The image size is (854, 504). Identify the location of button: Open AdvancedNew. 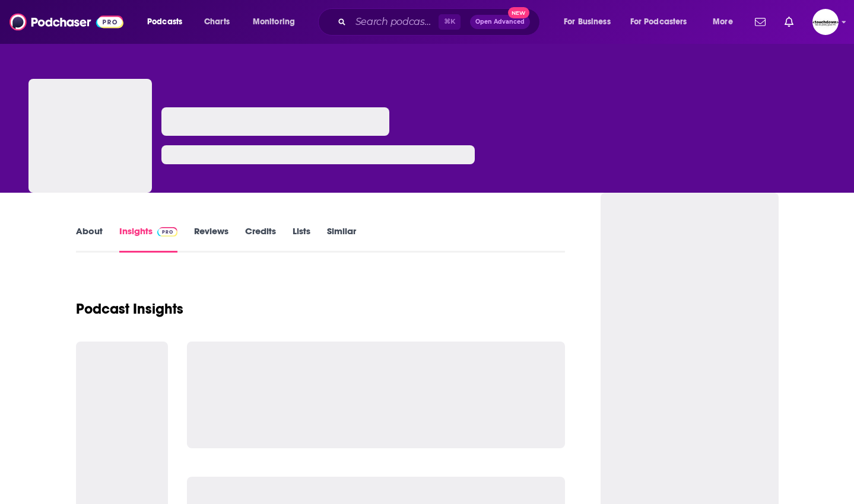
(499, 22).